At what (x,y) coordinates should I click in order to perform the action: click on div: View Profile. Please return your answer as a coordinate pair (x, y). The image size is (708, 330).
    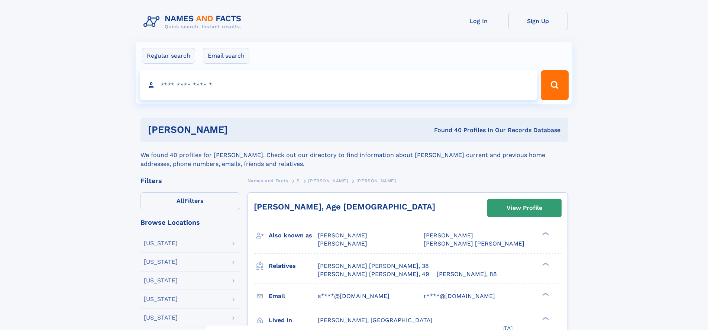
    Looking at the image, I should click on (525, 208).